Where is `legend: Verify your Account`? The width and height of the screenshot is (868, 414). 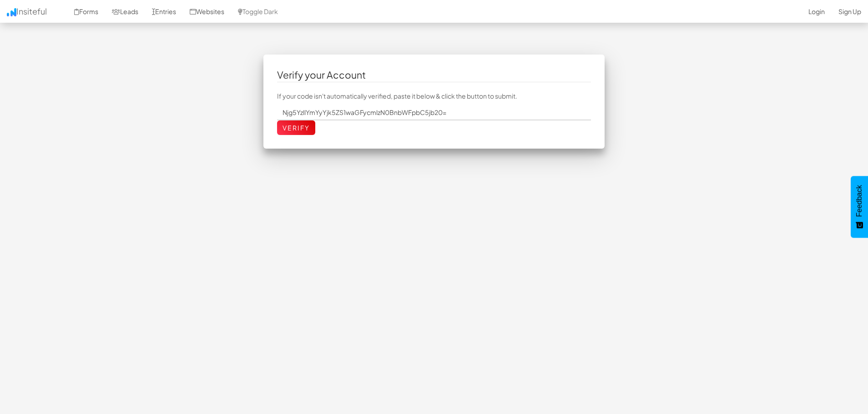 legend: Verify your Account is located at coordinates (434, 75).